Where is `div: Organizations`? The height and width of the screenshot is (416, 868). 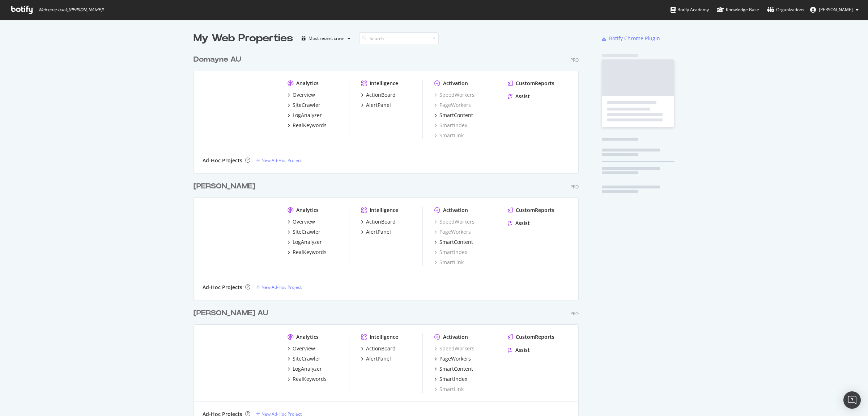 div: Organizations is located at coordinates (786, 10).